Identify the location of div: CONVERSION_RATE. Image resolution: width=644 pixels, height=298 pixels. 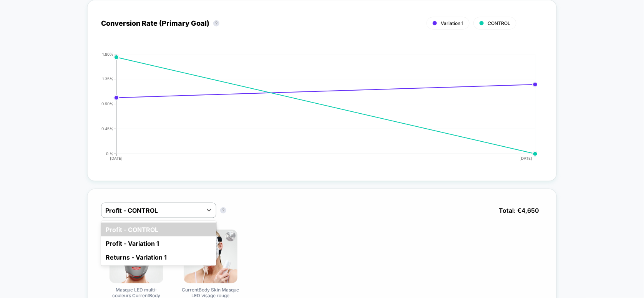
(314, 110).